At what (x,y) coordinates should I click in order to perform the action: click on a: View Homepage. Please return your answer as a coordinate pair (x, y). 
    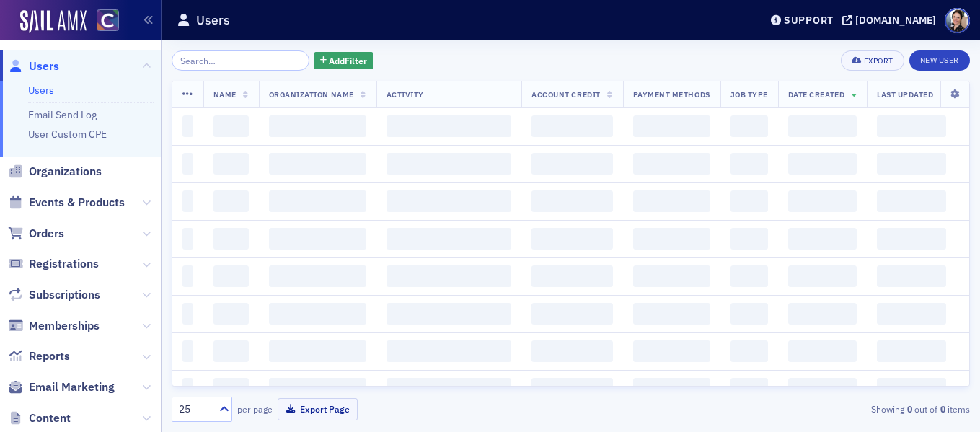
    Looking at the image, I should click on (103, 22).